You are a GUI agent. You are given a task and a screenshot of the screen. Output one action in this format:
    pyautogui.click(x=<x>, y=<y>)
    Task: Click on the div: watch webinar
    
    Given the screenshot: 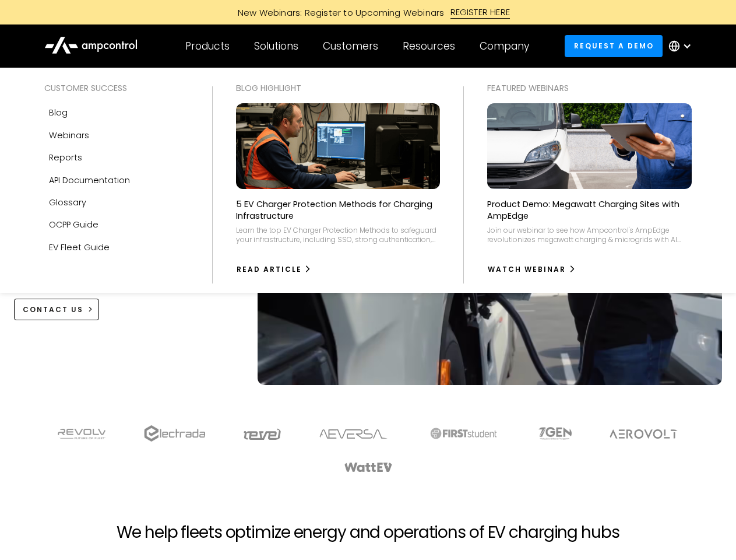 What is the action you would take?
    pyautogui.click(x=527, y=269)
    